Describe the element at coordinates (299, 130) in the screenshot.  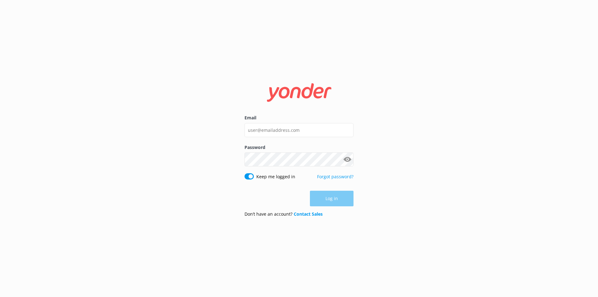
I see `input: user@emailaddress.com` at that location.